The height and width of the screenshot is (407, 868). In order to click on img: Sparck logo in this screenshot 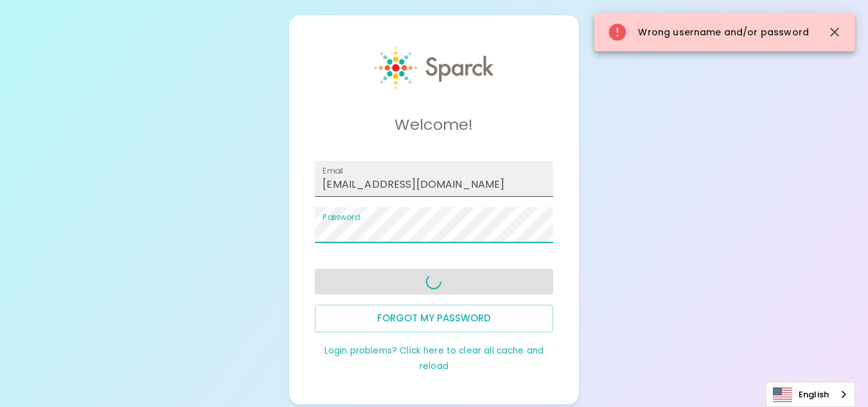, I will do `click(434, 67)`.